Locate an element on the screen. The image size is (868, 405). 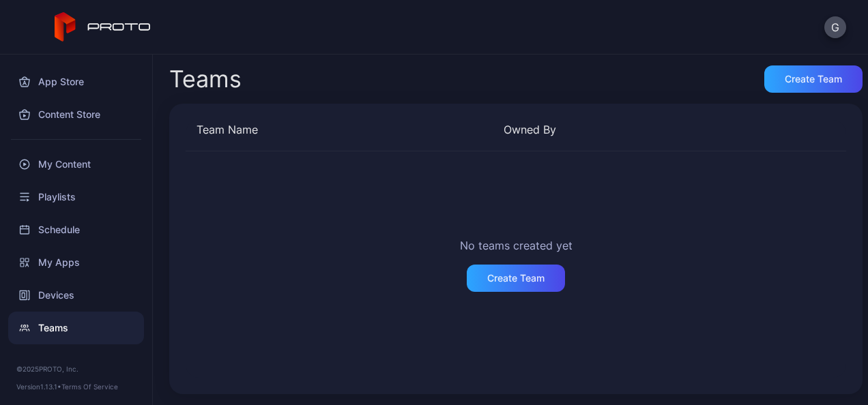
a: Devices is located at coordinates (76, 295).